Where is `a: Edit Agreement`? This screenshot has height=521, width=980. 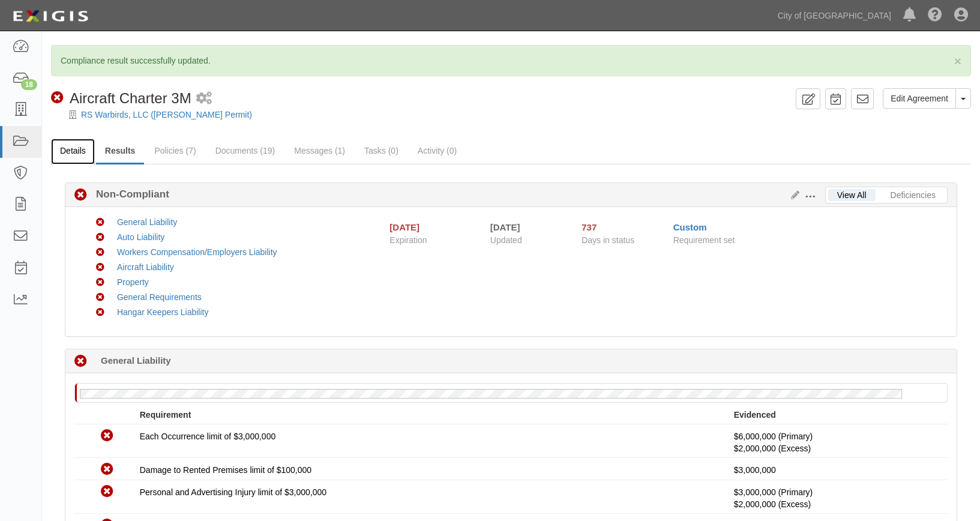
a: Edit Agreement is located at coordinates (919, 99).